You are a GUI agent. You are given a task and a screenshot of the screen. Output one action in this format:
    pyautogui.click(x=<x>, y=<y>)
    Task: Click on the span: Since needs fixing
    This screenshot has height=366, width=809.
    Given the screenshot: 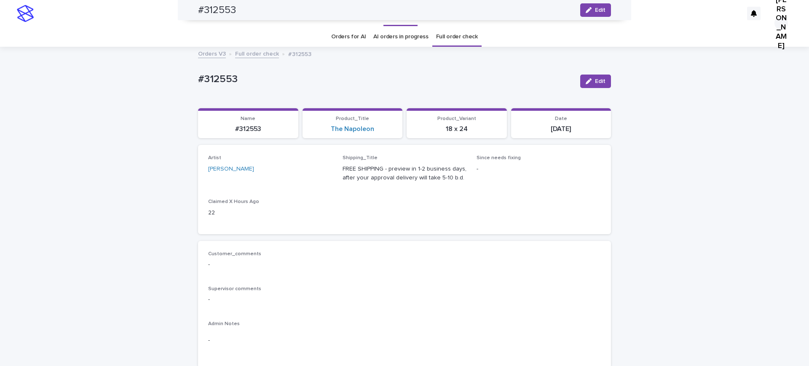 What is the action you would take?
    pyautogui.click(x=498, y=158)
    